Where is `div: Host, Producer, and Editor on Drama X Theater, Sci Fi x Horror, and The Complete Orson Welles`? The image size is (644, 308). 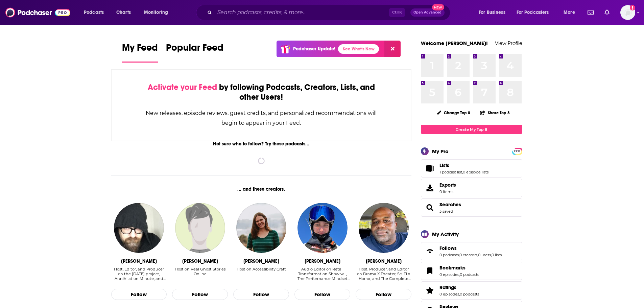
div: Host, Producer, and Editor on Drama X Theater, Sci Fi x Horror, and The Complete Orson Welles is located at coordinates (384, 274).